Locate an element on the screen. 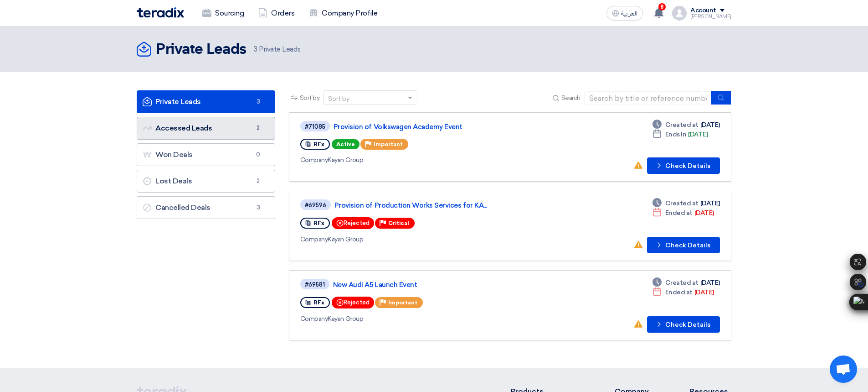  span: Search is located at coordinates (571, 98).